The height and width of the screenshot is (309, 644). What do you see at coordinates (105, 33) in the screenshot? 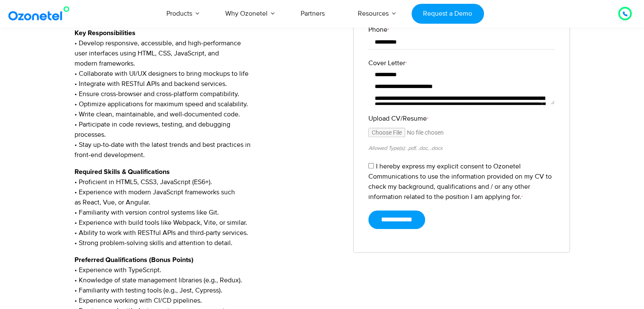
I see `strong: Key Responsibilities` at bounding box center [105, 33].